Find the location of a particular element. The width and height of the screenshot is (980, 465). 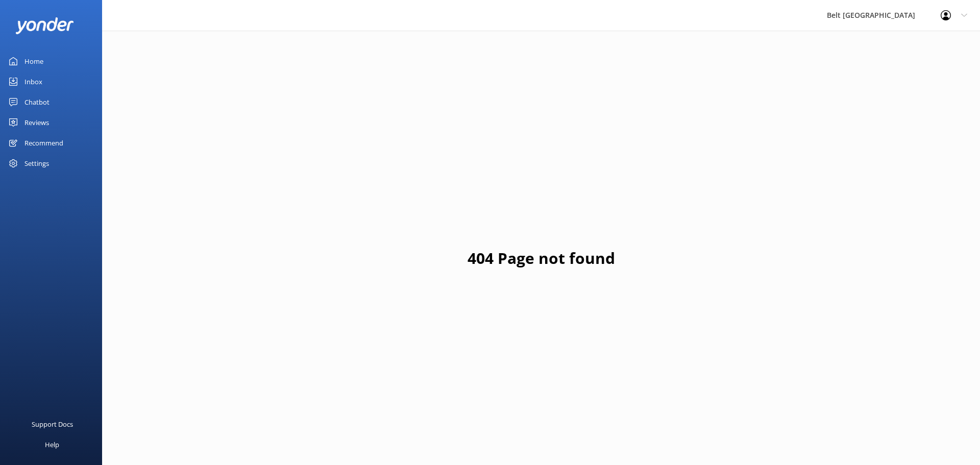

div: Inbox is located at coordinates (33, 82).